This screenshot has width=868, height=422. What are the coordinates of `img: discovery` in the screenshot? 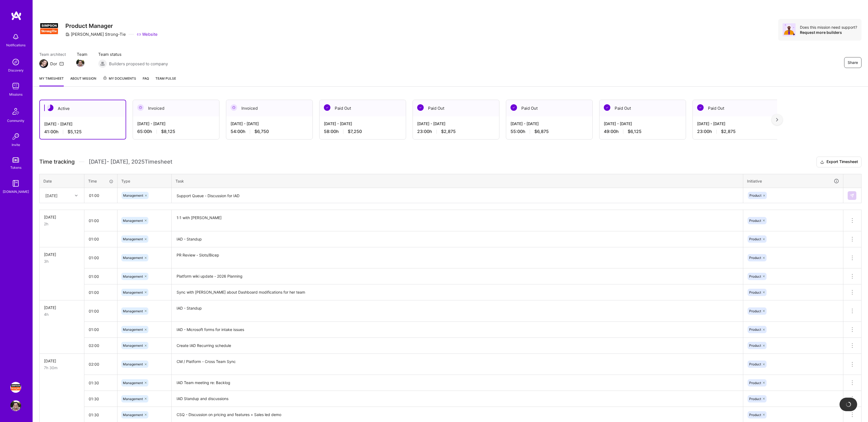 It's located at (16, 62).